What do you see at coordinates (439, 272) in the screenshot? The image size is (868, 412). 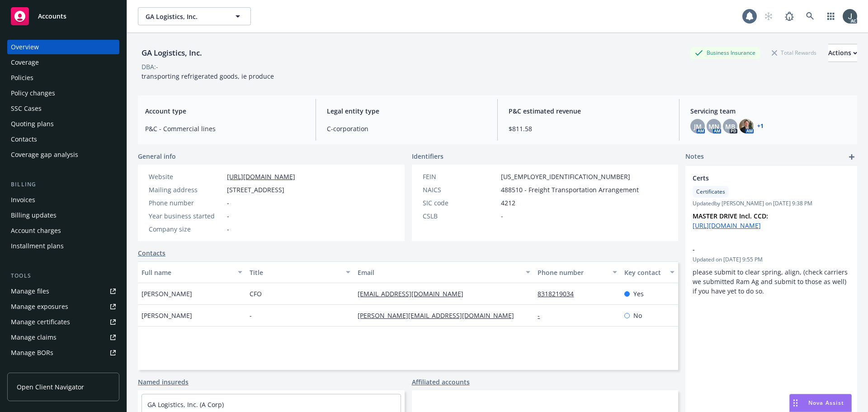 I see `div: Email` at bounding box center [439, 272].